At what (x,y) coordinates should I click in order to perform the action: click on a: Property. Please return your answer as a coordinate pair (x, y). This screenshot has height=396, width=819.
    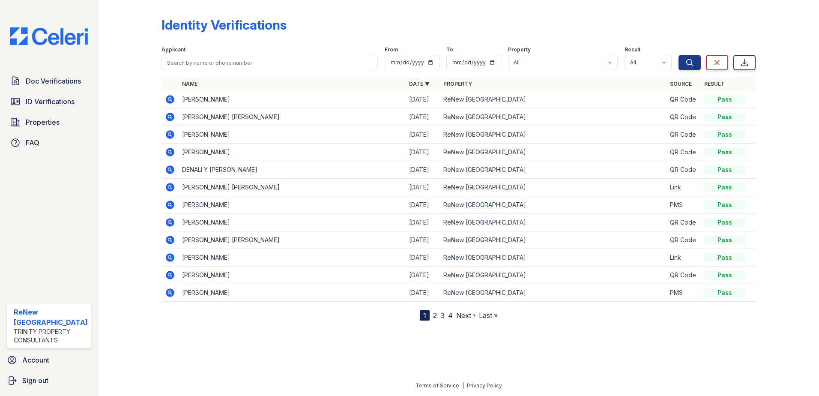
    Looking at the image, I should click on (458, 84).